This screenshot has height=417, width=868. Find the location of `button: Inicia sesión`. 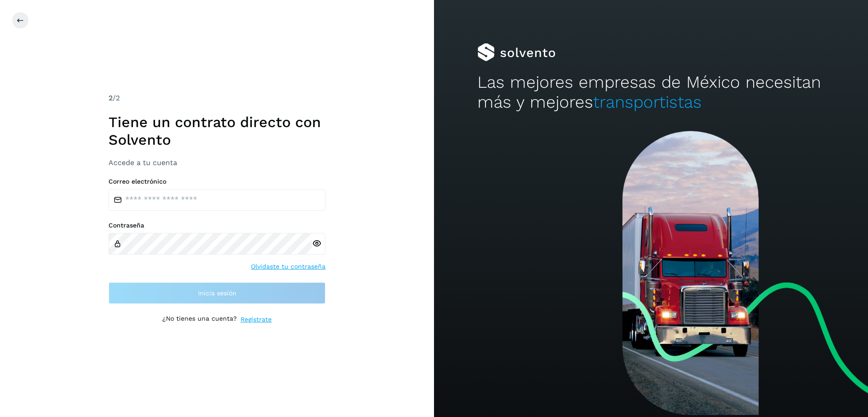

button: Inicia sesión is located at coordinates (217, 293).